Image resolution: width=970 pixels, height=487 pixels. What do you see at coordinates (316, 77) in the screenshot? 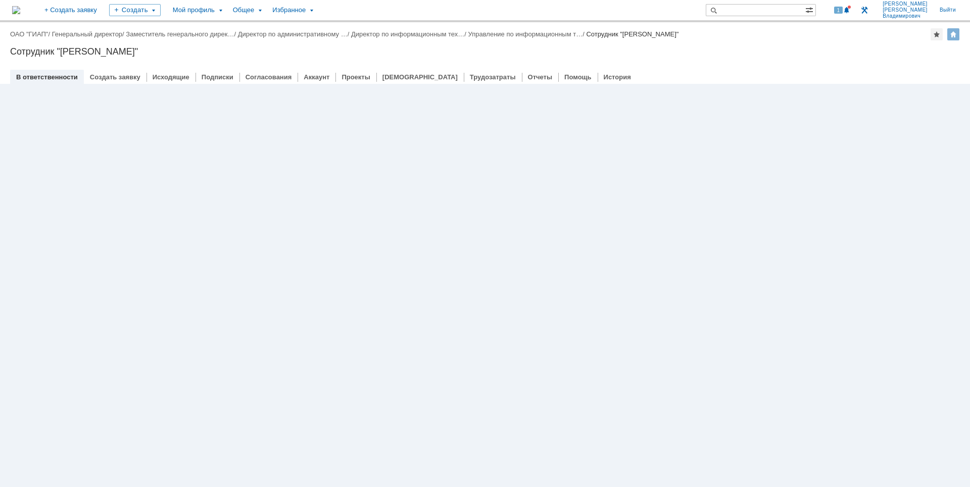
I see `a: Аккаунт` at bounding box center [316, 77].